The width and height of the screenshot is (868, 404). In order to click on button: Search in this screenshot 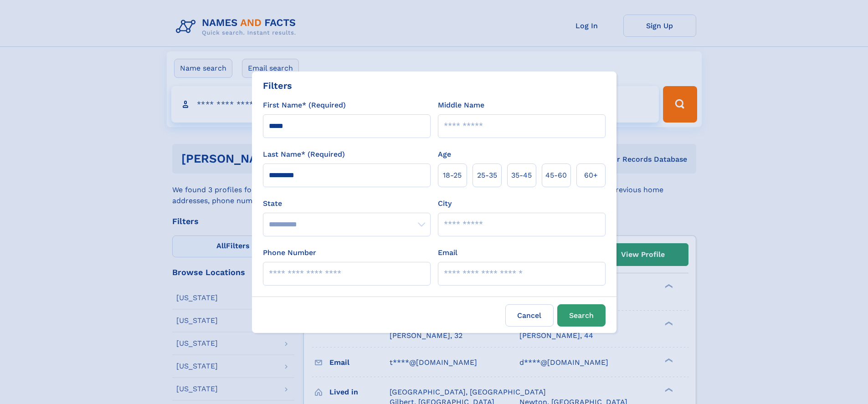, I will do `click(581, 315)`.